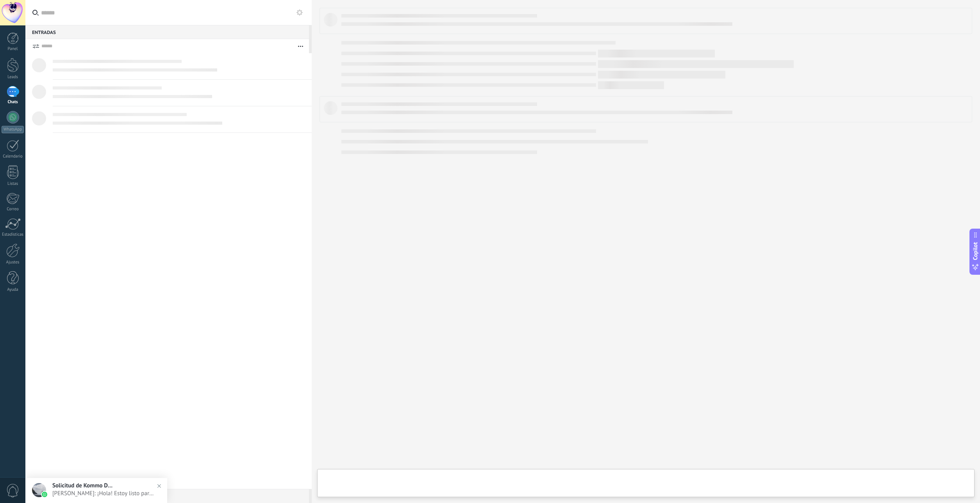  Describe the element at coordinates (13, 234) in the screenshot. I see `div: Estadísticas` at that location.